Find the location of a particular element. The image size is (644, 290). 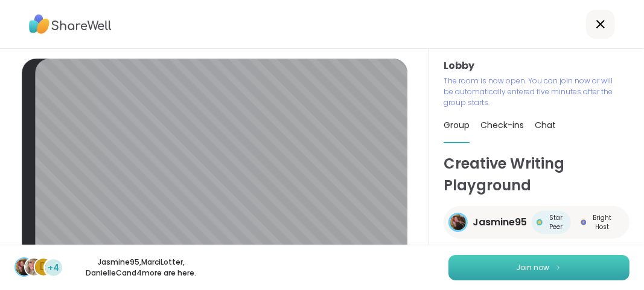

p: Jasmine95 , MarciLotter , DanielleC and 4 more are here. is located at coordinates (141, 267).